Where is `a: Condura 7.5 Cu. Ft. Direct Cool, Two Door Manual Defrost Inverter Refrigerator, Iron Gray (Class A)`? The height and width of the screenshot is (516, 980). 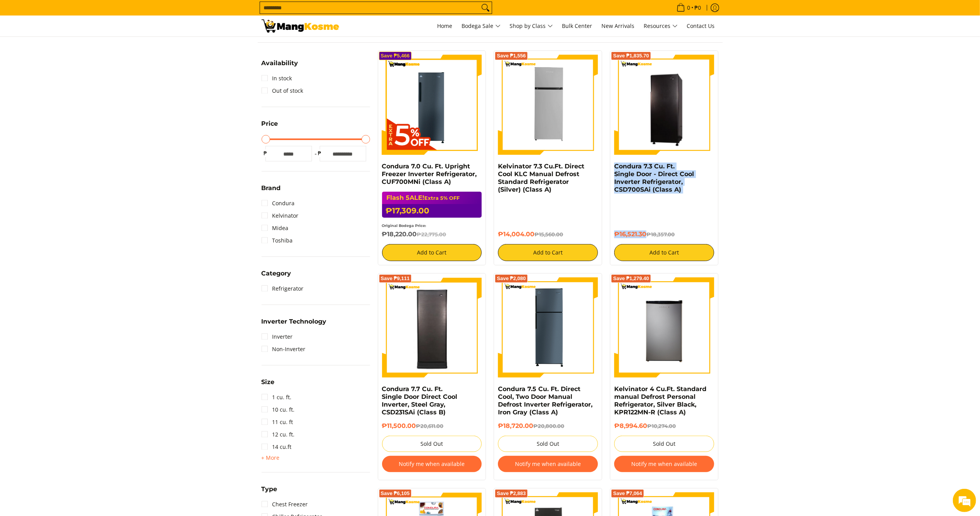
a: Condura 7.5 Cu. Ft. Direct Cool, Two Door Manual Defrost Inverter Refrigerator, Iron Gray (Class A) is located at coordinates (545, 401).